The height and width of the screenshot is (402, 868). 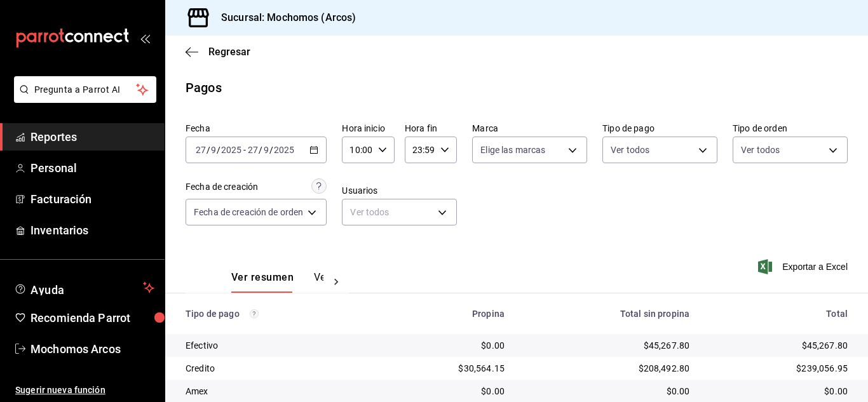 I want to click on div: Credito, so click(x=277, y=369).